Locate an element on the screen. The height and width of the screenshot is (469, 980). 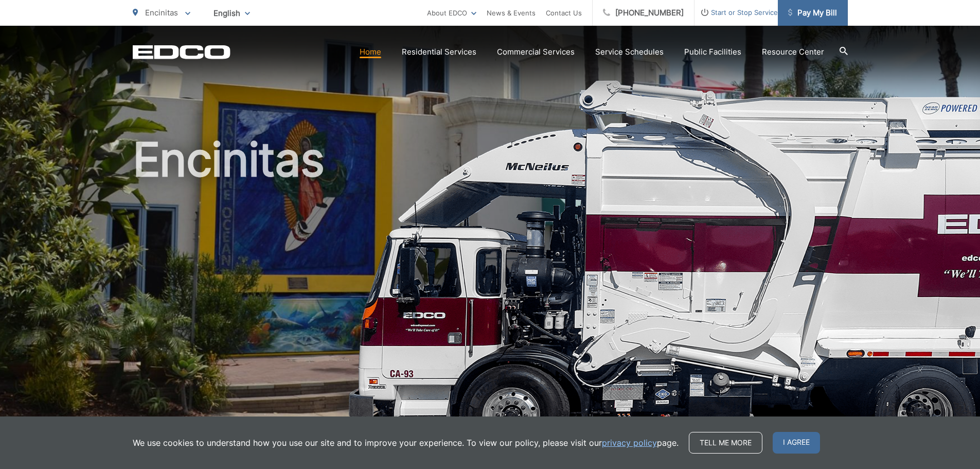
a: Contact Us is located at coordinates (563, 13).